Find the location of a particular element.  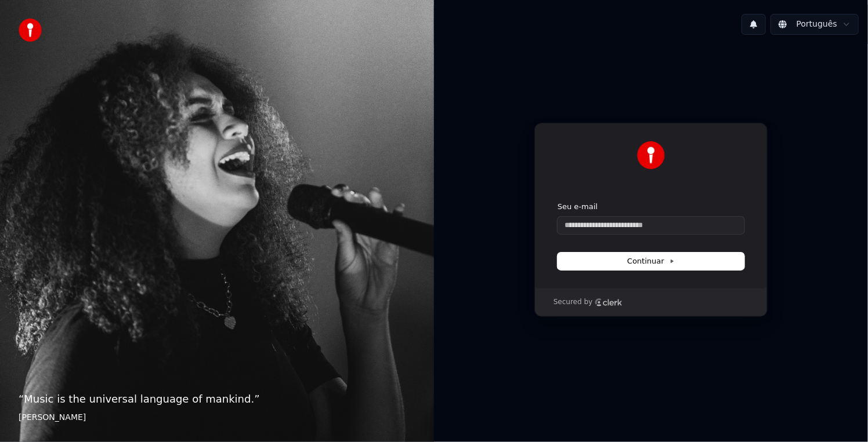

p: Secured by is located at coordinates (572, 303).